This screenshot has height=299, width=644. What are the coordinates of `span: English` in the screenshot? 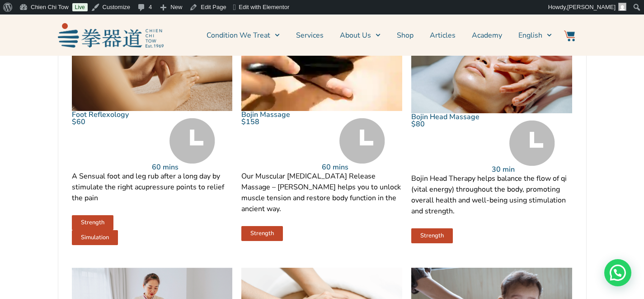 It's located at (530, 35).